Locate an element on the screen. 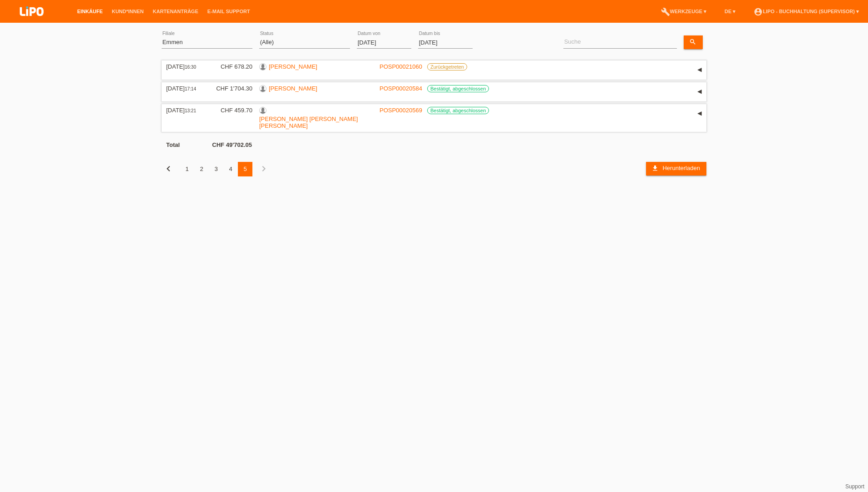  a: Support is located at coordinates (855, 487).